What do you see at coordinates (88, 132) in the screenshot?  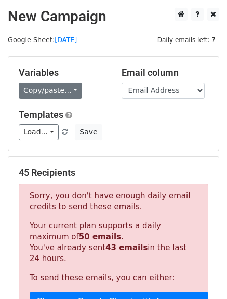 I see `button: Save` at bounding box center [88, 132].